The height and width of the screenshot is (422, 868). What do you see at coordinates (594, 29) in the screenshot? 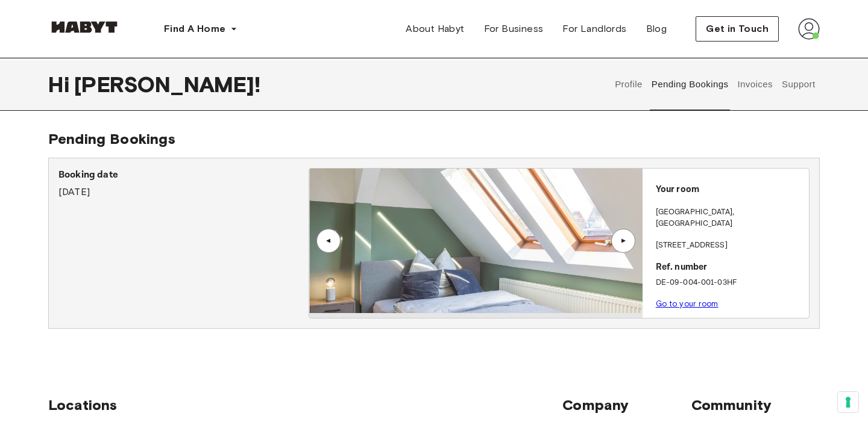
I see `span: For Landlords` at bounding box center [594, 29].